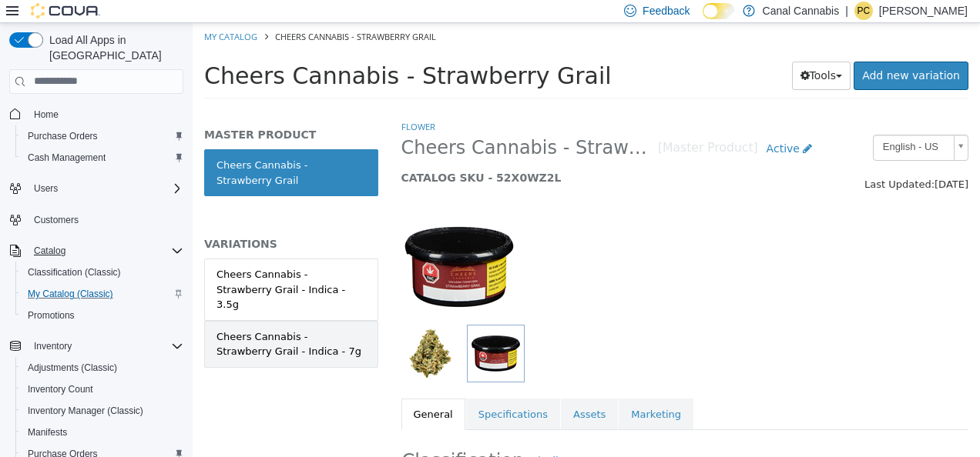 This screenshot has width=980, height=457. What do you see at coordinates (66, 158) in the screenshot?
I see `a: Cash Management` at bounding box center [66, 158].